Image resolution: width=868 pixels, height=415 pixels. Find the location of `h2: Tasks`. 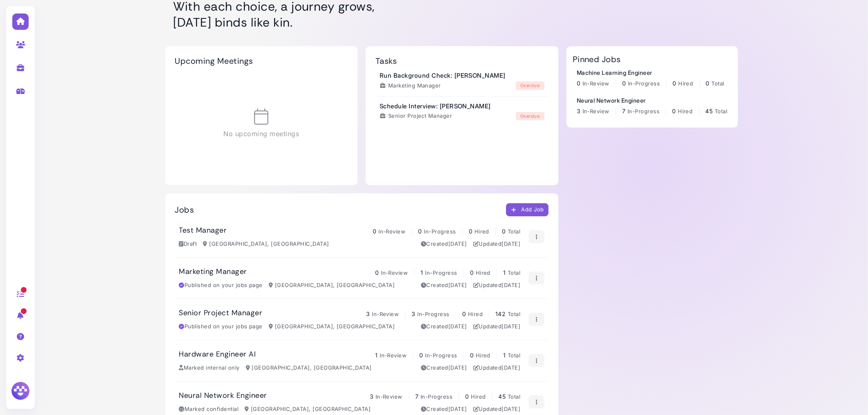

h2: Tasks is located at coordinates (386, 61).